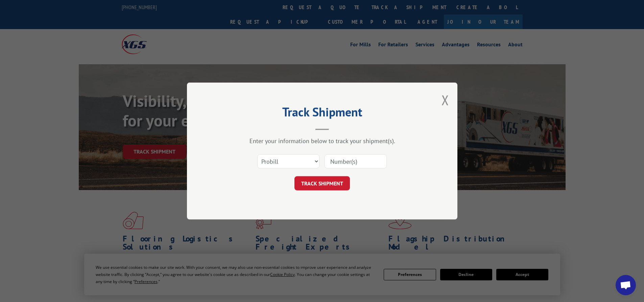 The width and height of the screenshot is (644, 302). Describe the element at coordinates (445, 100) in the screenshot. I see `button: Close modal` at that location.